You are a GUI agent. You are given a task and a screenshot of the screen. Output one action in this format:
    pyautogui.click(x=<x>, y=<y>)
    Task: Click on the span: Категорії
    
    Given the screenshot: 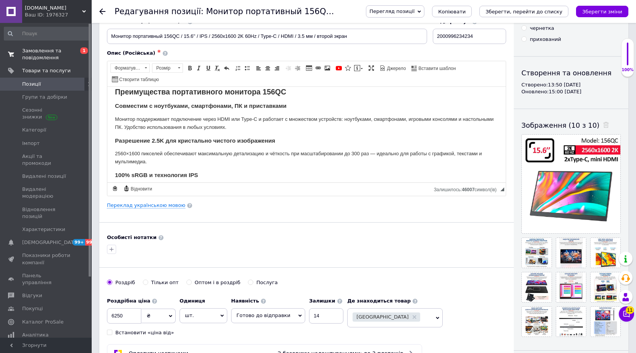 What is the action you would take?
    pyautogui.click(x=34, y=130)
    